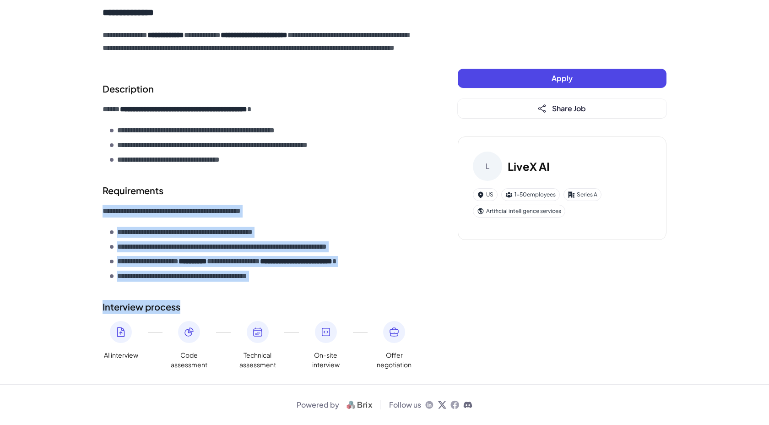  I want to click on span: Offer negotiation, so click(394, 360).